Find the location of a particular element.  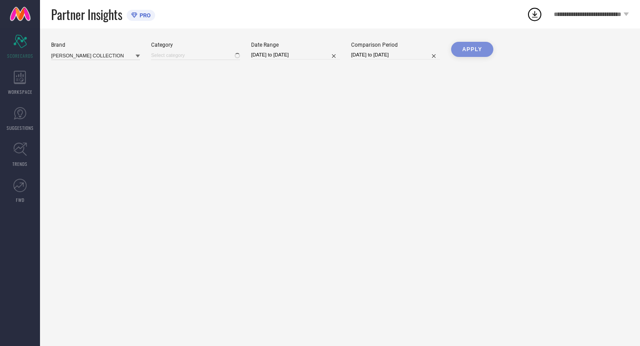

span: PRO is located at coordinates (144, 15).